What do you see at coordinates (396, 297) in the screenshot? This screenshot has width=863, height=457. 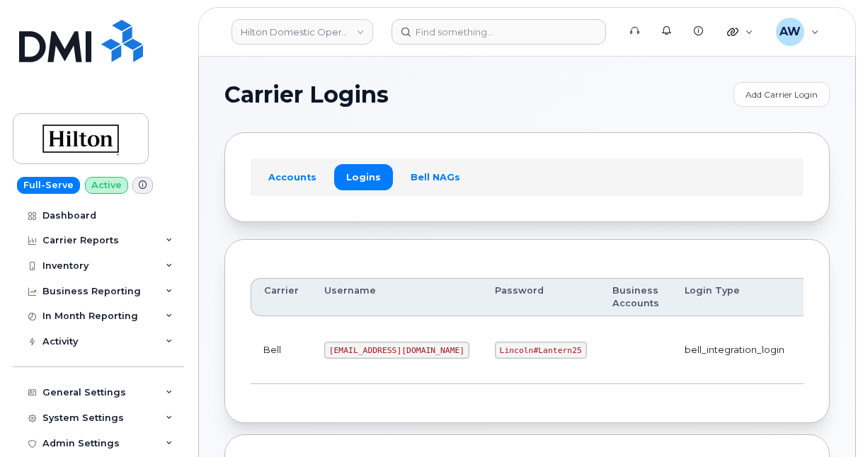 I see `th: Username` at bounding box center [396, 297].